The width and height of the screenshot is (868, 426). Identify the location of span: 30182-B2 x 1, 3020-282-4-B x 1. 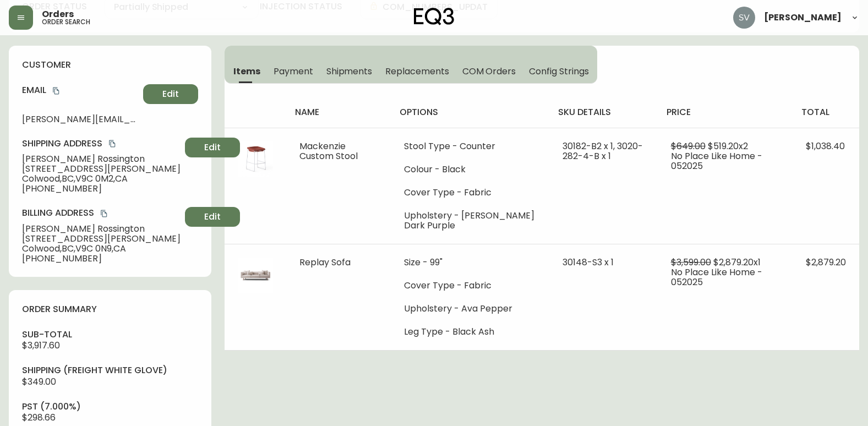
(603, 151).